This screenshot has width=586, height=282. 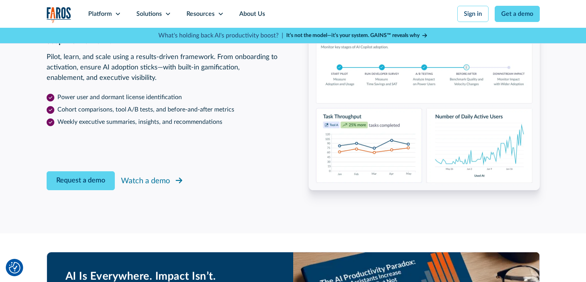 I want to click on div: Resources, so click(x=200, y=14).